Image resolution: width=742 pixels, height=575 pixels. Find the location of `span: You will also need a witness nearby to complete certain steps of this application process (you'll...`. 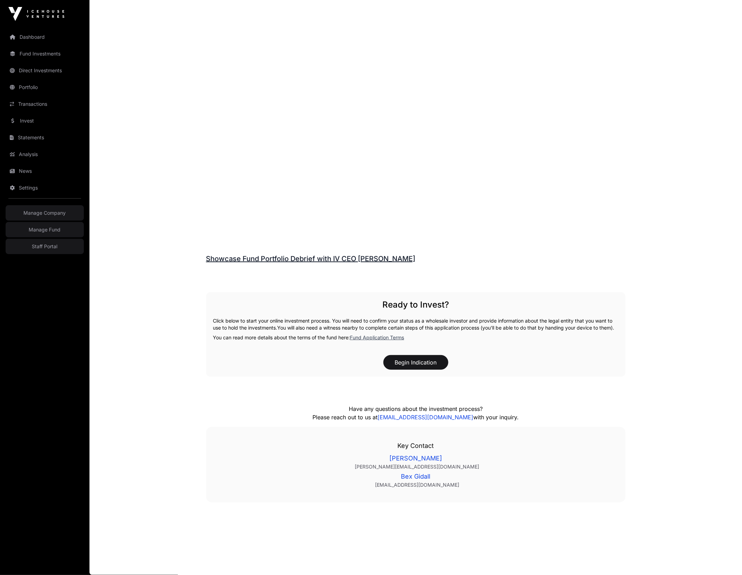

span: You will also need a witness nearby to complete certain steps of this application process (you'll... is located at coordinates (446, 328).